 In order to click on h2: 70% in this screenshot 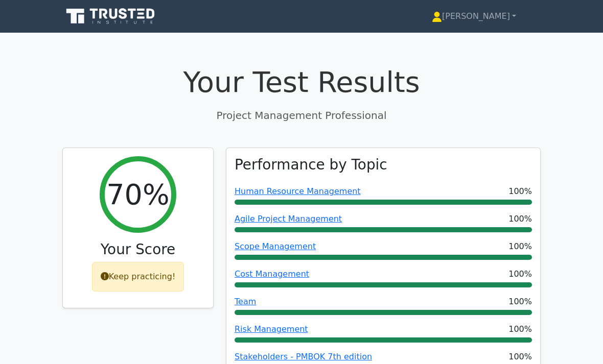, I will do `click(137, 194)`.